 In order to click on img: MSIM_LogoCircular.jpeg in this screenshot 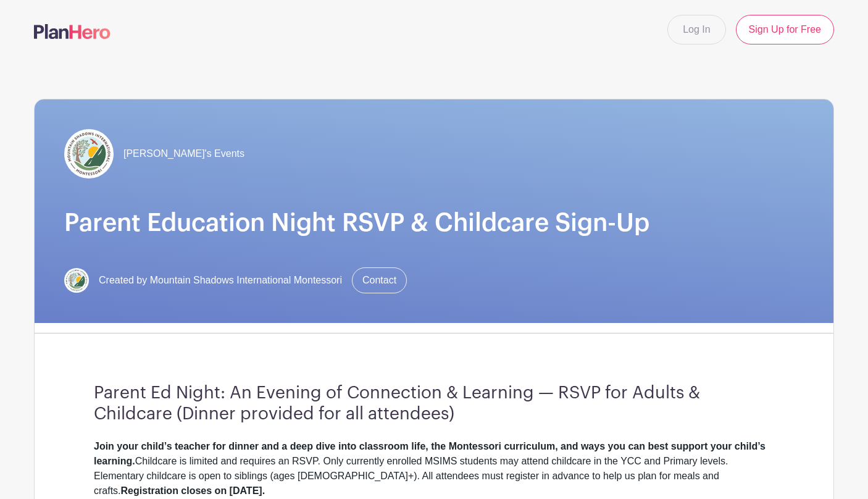, I will do `click(89, 154)`.